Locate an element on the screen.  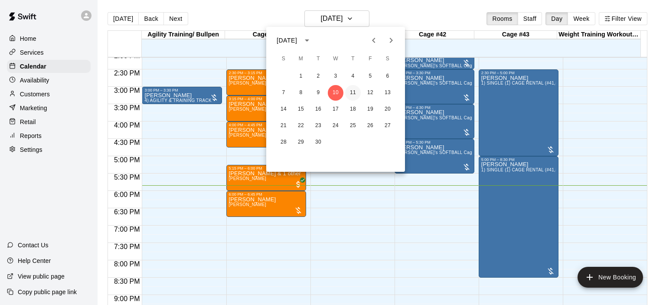
button: 21 is located at coordinates (284, 126).